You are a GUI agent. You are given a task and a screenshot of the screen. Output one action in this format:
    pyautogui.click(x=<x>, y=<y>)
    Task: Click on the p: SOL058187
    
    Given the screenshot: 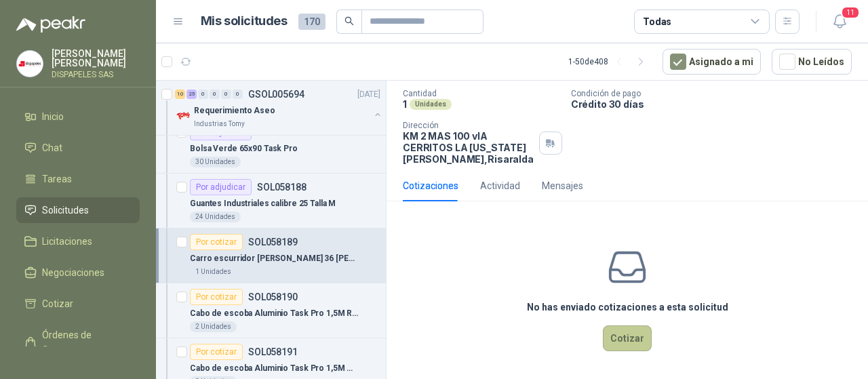 What is the action you would take?
    pyautogui.click(x=281, y=132)
    